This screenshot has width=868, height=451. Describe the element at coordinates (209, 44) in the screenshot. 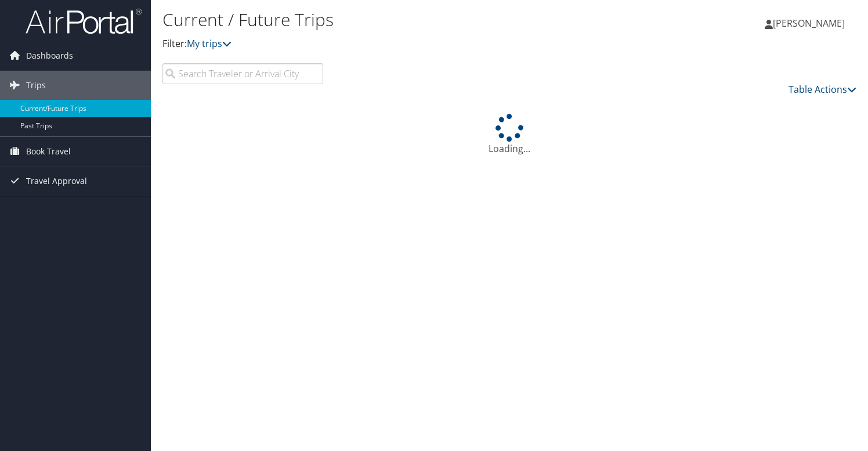

I see `a: My trips` at that location.